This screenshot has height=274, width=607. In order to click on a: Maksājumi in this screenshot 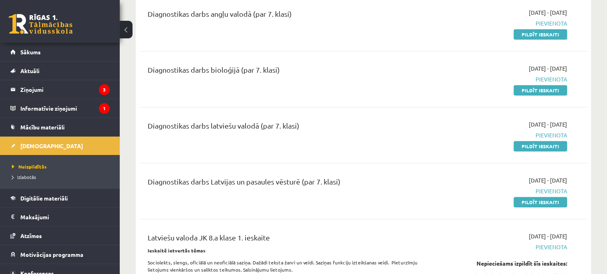, I will do `click(60, 217)`.